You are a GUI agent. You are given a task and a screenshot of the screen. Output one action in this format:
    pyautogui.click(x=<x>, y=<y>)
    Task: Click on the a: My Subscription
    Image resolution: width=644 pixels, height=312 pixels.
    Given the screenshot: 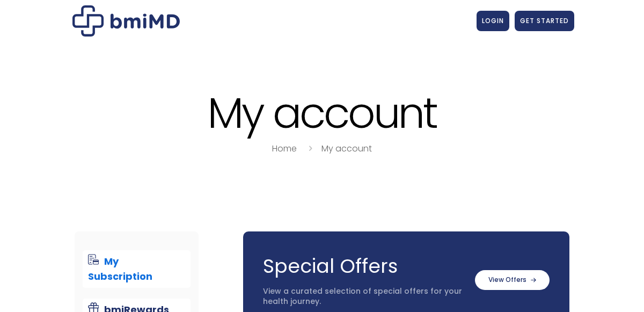 What is the action you would take?
    pyautogui.click(x=136, y=269)
    